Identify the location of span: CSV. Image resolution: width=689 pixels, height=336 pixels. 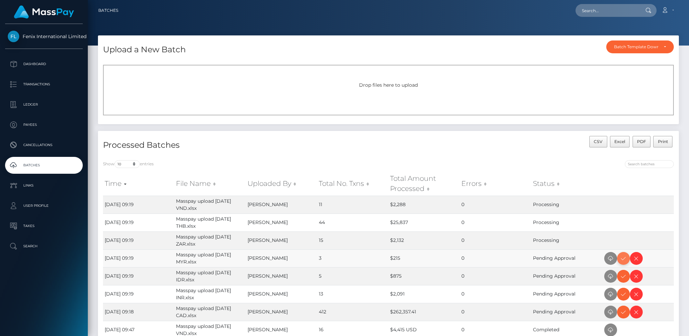
(598, 141).